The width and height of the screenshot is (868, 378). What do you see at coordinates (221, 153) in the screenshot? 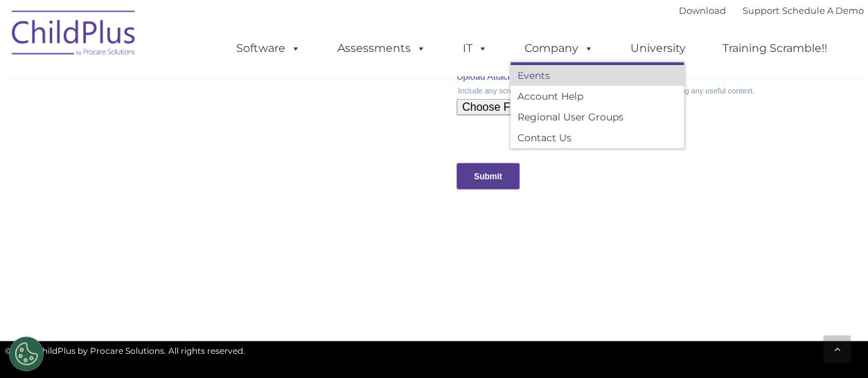
I see `span: Phone number` at bounding box center [221, 153].